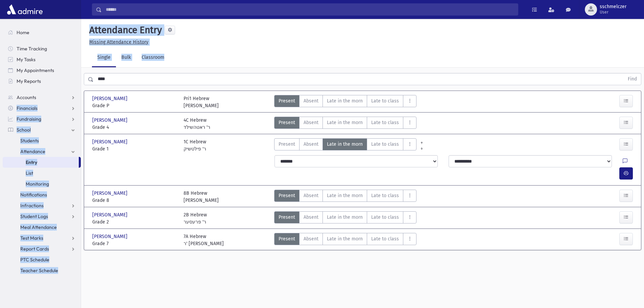  I want to click on a: Entry, so click(40, 162).